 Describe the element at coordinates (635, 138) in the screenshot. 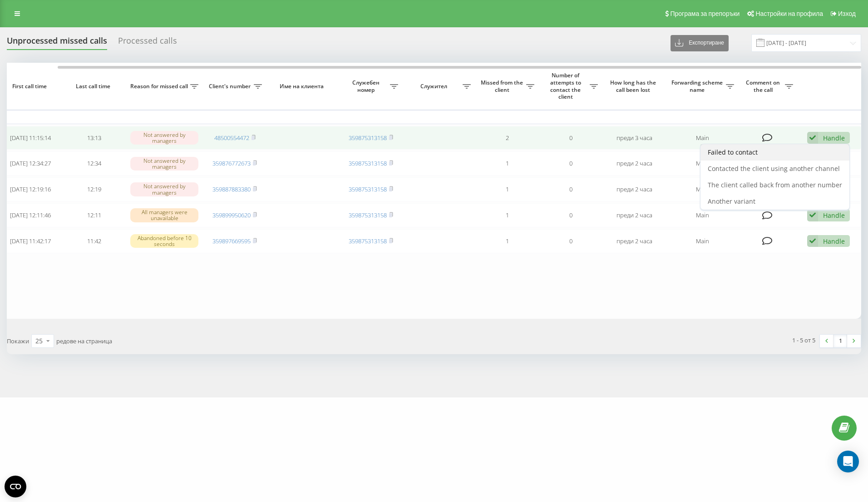

I see `td: преди 3 часа` at that location.